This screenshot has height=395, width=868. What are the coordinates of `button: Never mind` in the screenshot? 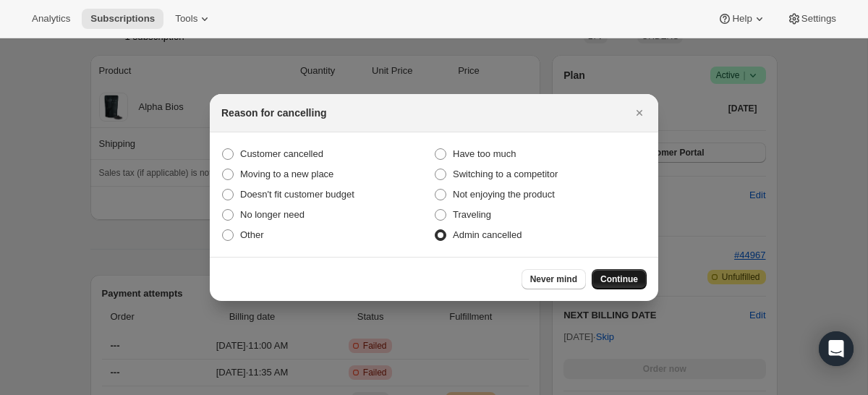 It's located at (553, 279).